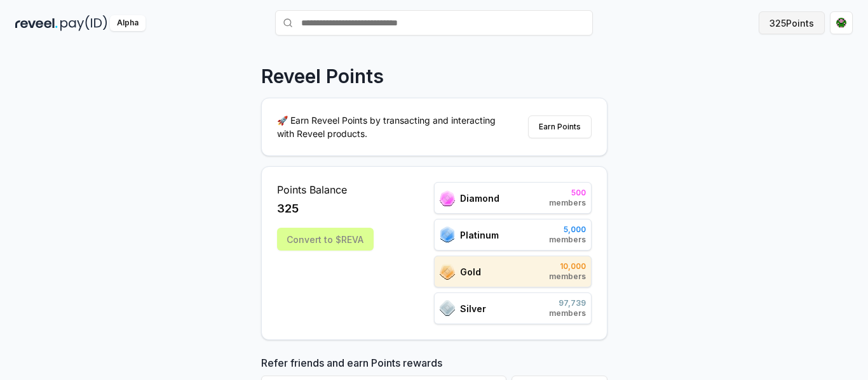  Describe the element at coordinates (127, 23) in the screenshot. I see `div: Alpha` at that location.